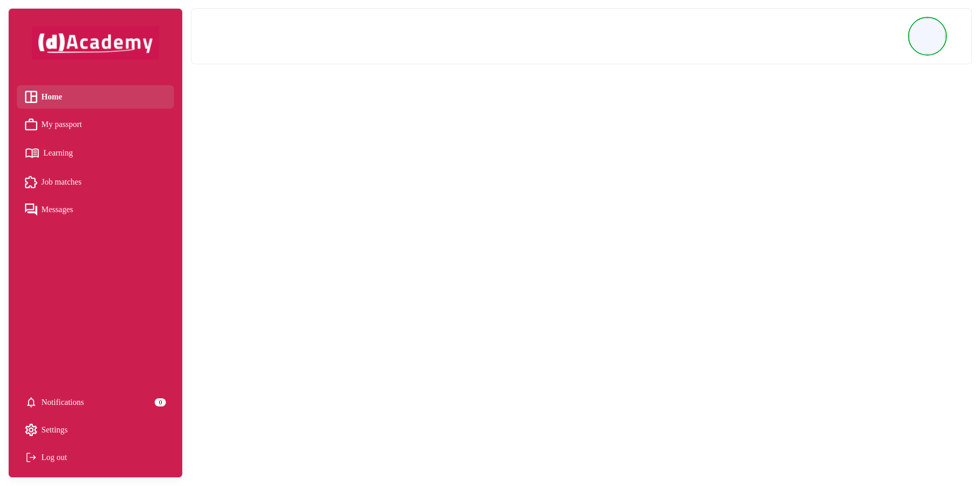 The image size is (980, 486). Describe the element at coordinates (96, 153) in the screenshot. I see `a: Learning iconLearning` at that location.